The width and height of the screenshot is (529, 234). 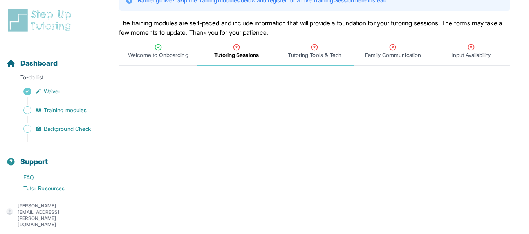 What do you see at coordinates (314, 55) in the screenshot?
I see `span: Tutoring Tools & Tech` at bounding box center [314, 55].